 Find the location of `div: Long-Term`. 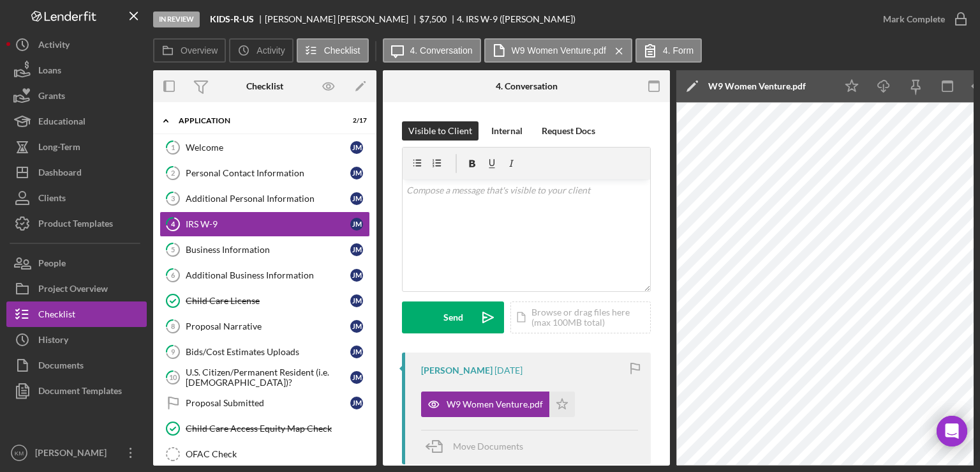

div: Long-Term is located at coordinates (59, 148).